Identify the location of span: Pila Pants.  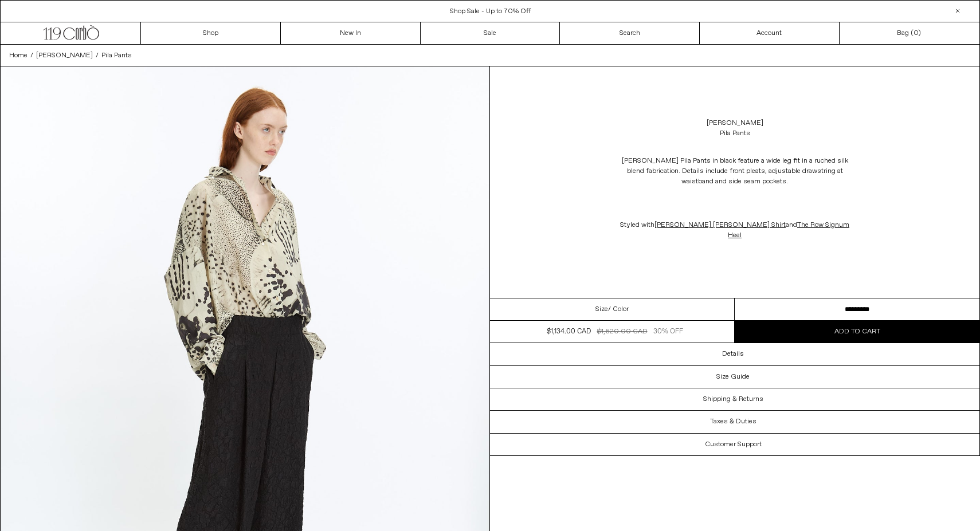
(116, 55).